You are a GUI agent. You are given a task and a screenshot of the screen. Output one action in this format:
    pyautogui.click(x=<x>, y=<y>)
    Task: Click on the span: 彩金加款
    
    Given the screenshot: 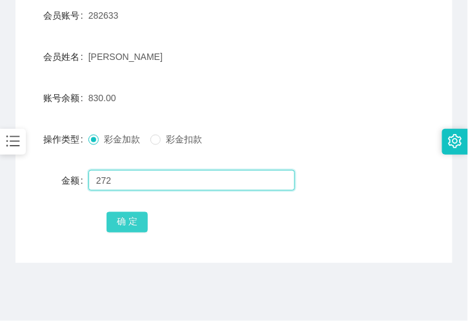 What is the action you would take?
    pyautogui.click(x=122, y=139)
    